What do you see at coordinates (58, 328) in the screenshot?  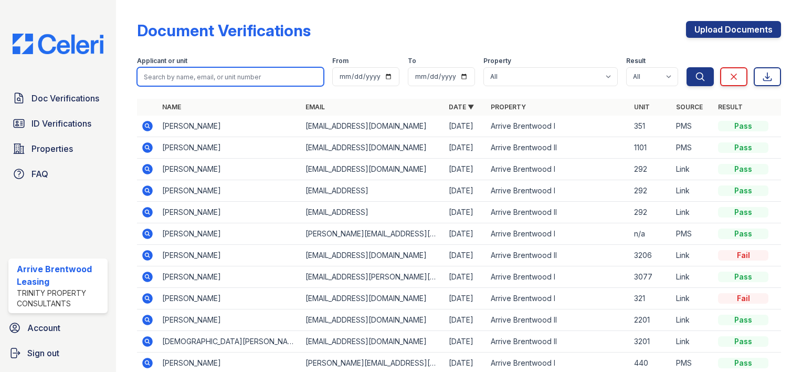 I see `a: Account` at bounding box center [58, 328].